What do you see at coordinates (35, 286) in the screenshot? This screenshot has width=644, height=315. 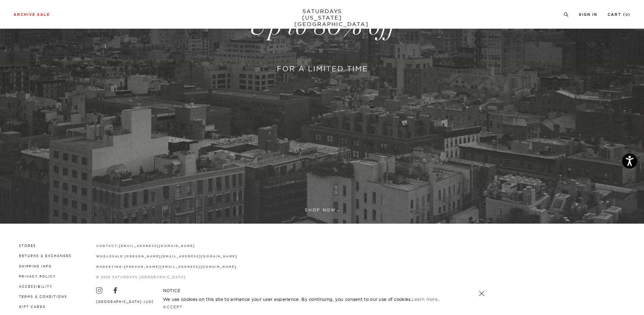 I see `a: Accessibility` at bounding box center [35, 286].